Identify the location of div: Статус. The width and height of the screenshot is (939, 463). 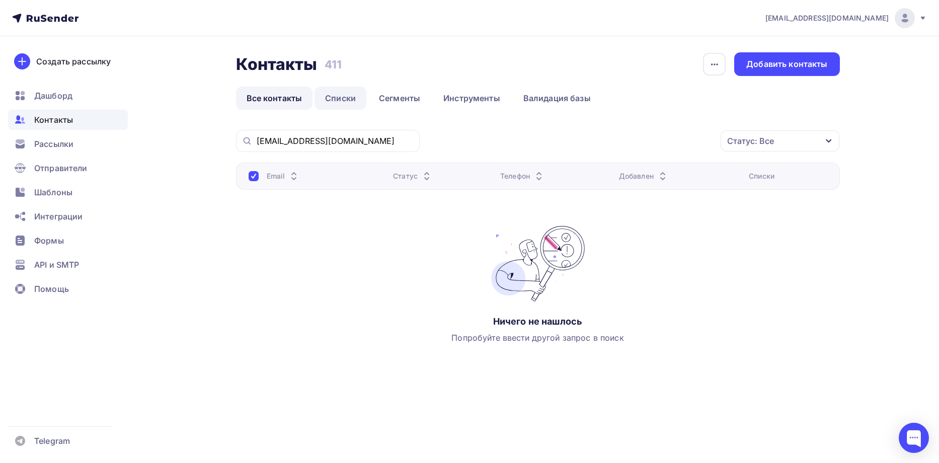
(413, 176).